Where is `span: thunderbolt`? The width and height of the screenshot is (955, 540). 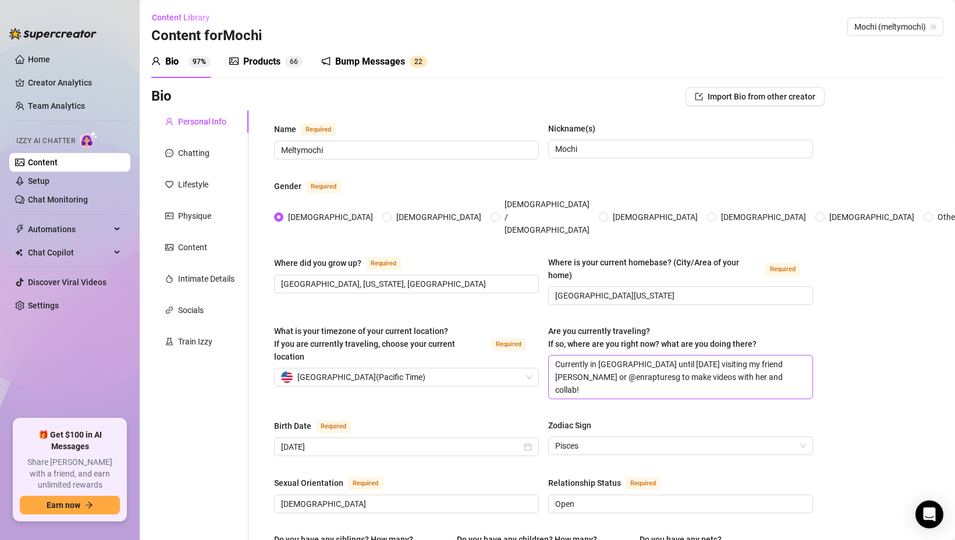
span: thunderbolt is located at coordinates (20, 229).